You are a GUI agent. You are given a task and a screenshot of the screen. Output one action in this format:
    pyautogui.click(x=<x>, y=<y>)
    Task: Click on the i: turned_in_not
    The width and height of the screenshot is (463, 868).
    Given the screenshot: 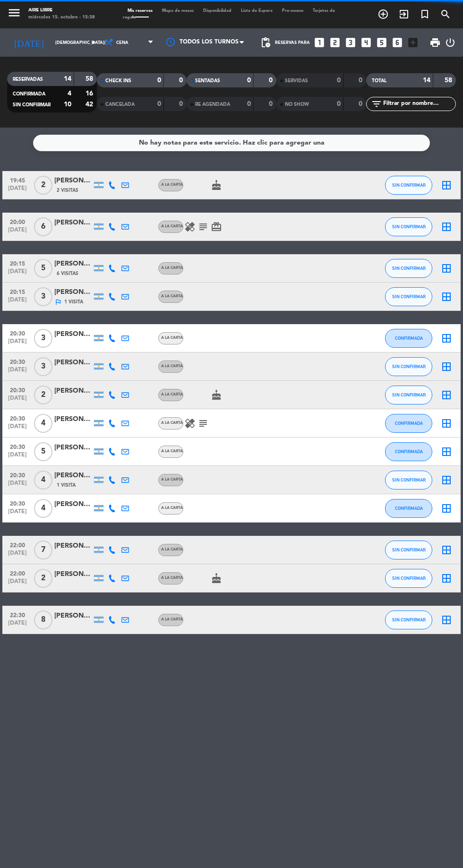 What is the action you would take?
    pyautogui.click(x=425, y=14)
    